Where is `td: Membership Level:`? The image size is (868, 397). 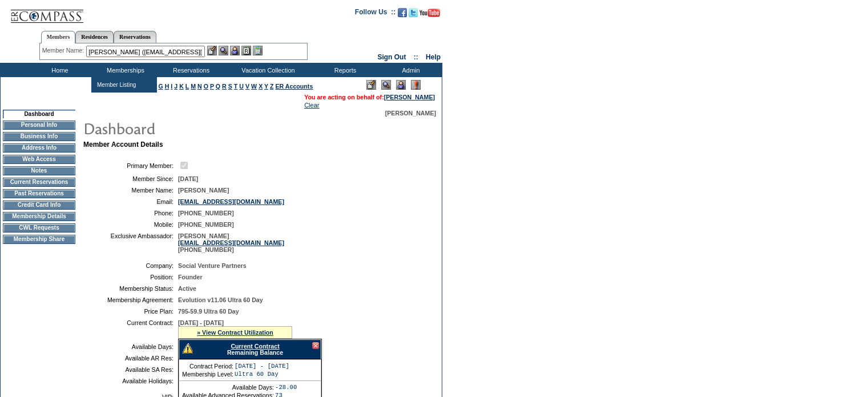
td: Membership Level: is located at coordinates (208, 374).